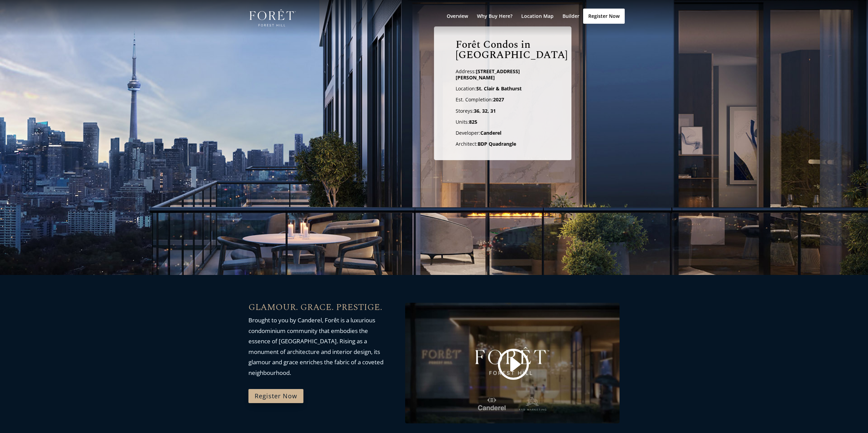 The height and width of the screenshot is (433, 868). Describe the element at coordinates (502, 91) in the screenshot. I see `p: Location:` at that location.